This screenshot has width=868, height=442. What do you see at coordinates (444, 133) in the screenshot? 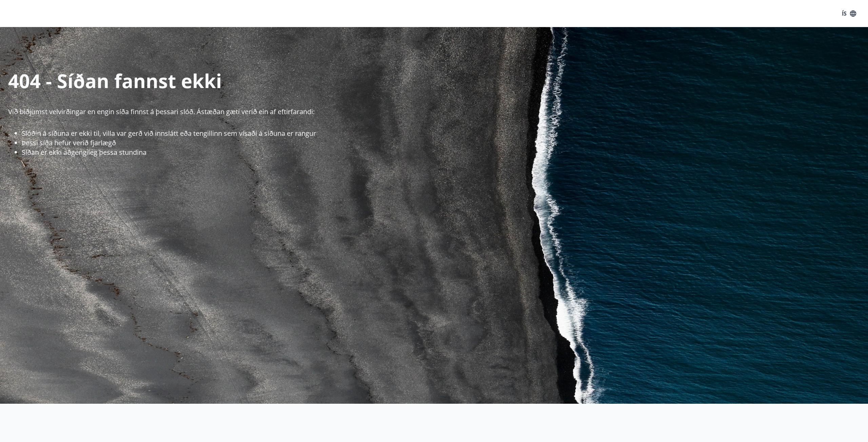
I see `li: Slóðin á síðuna er ekki til, villa var gerð við innslátt eða tengillinn sem vísaði á síðuna er ra...` at bounding box center [444, 133].